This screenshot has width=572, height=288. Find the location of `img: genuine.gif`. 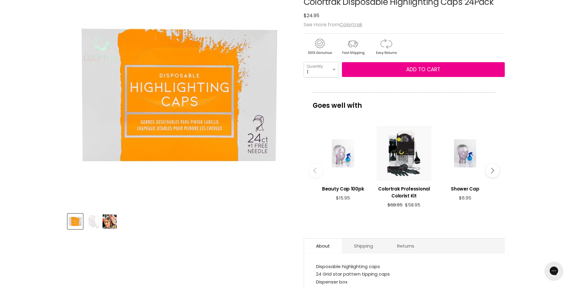

img: genuine.gif is located at coordinates (320, 46).